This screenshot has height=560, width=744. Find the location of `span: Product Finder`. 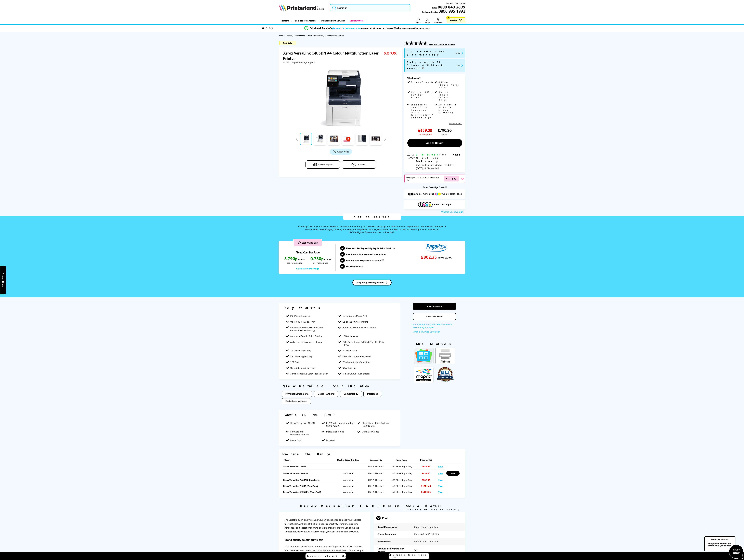

span: Product Finder is located at coordinates (3, 280).